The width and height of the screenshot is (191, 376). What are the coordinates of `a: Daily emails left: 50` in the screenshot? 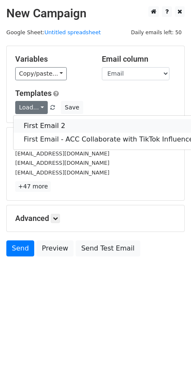 It's located at (156, 32).